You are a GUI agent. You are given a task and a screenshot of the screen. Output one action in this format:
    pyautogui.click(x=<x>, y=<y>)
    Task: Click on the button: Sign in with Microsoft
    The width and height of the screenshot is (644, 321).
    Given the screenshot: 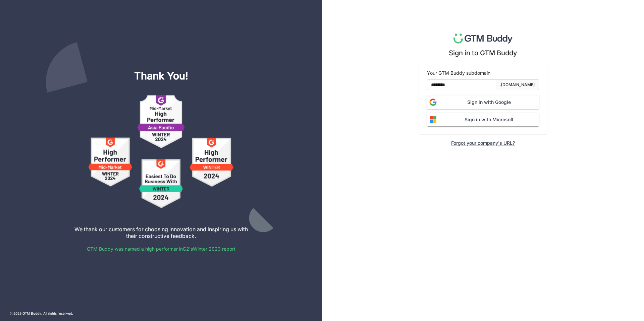 What is the action you would take?
    pyautogui.click(x=483, y=120)
    